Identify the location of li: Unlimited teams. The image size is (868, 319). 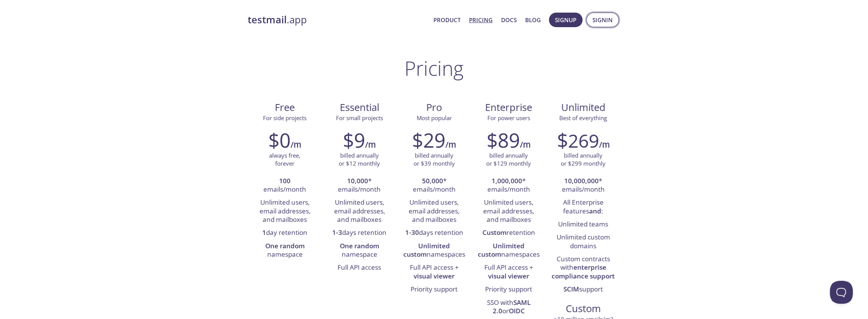
(583, 225).